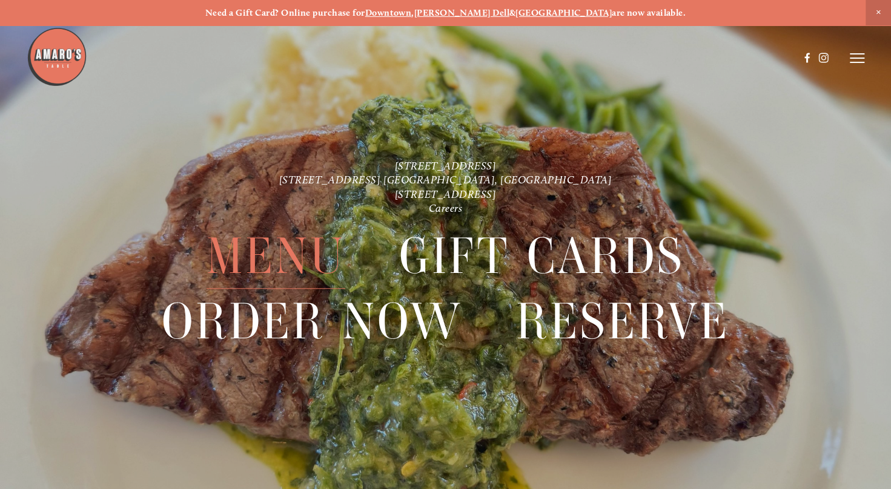 The width and height of the screenshot is (891, 489). What do you see at coordinates (57, 57) in the screenshot?
I see `img: Amaro's Table` at bounding box center [57, 57].